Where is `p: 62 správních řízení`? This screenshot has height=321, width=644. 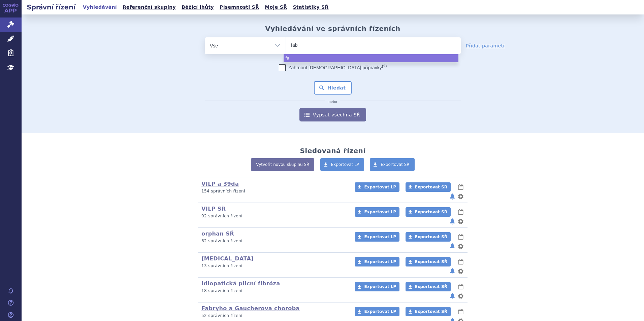
p: 62 správních řízení is located at coordinates (273, 241).